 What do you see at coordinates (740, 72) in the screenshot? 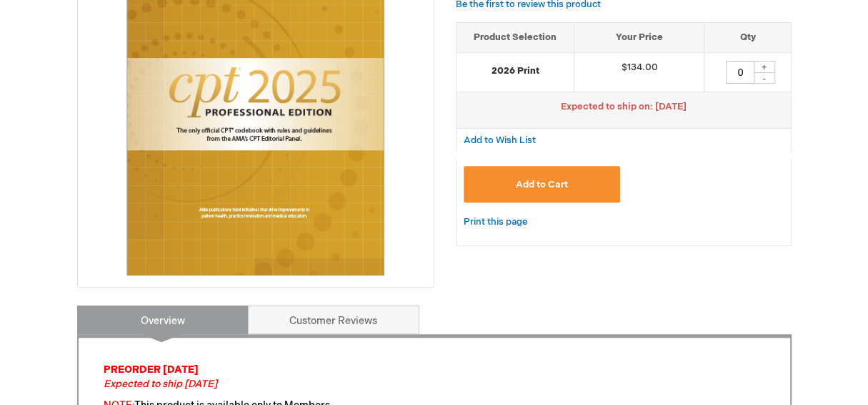
I see `input: Qty` at bounding box center [740, 72].